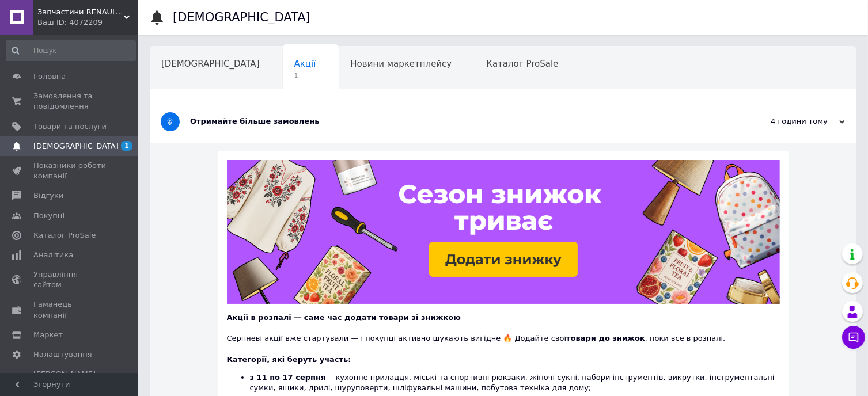 The image size is (868, 396). Describe the element at coordinates (71, 51) in the screenshot. I see `input: Пошук` at that location.